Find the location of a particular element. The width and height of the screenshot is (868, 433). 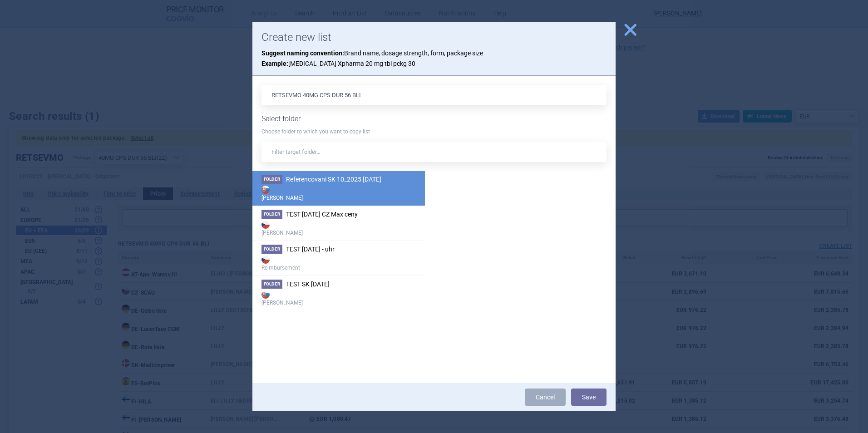

input: List name is located at coordinates (434, 95).